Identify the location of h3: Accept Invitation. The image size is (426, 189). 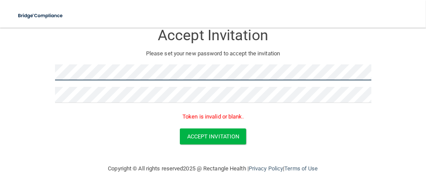
(213, 35).